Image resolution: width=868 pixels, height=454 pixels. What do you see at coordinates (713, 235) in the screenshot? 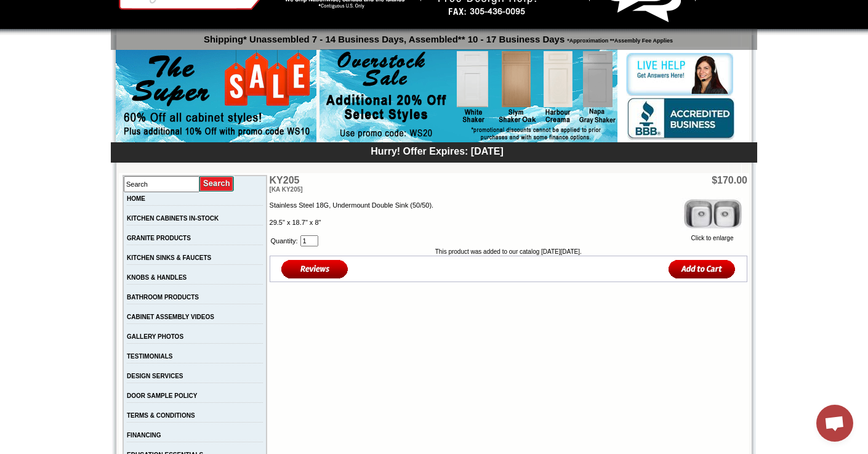
I see `a: Click to enlarge` at bounding box center [713, 235].